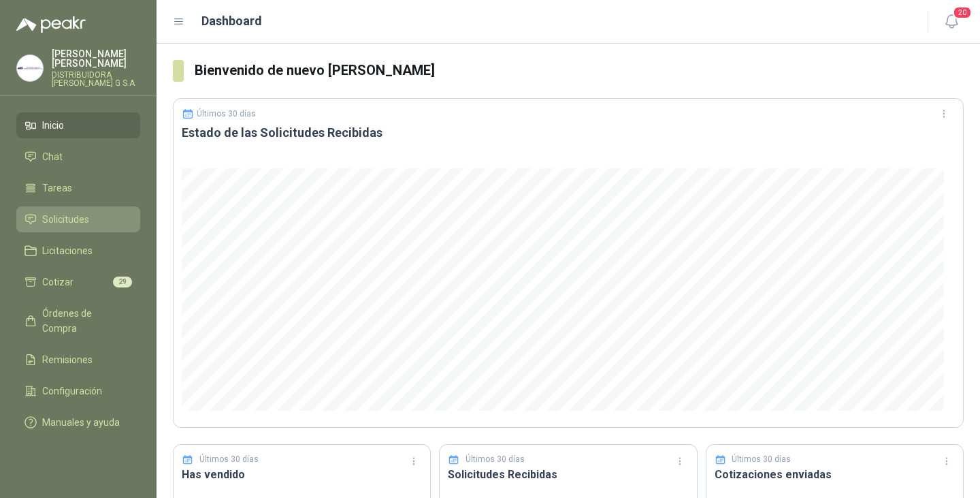  Describe the element at coordinates (952, 22) in the screenshot. I see `button: 20` at that location.